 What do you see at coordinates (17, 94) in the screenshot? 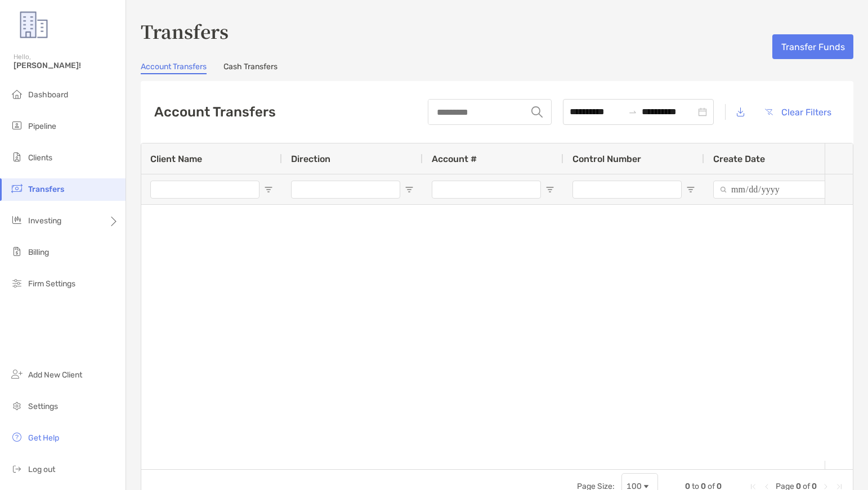
I see `img: dashboard icon` at bounding box center [17, 94].